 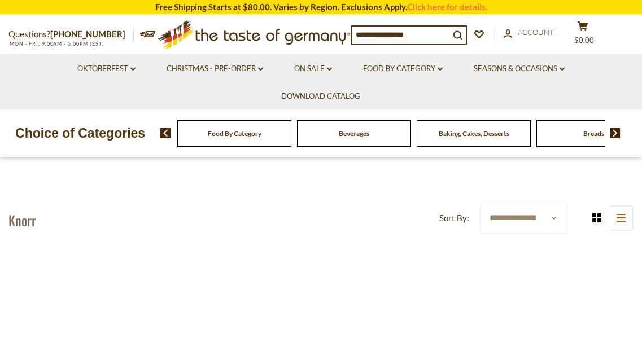 I want to click on span: $0.00, so click(x=584, y=40).